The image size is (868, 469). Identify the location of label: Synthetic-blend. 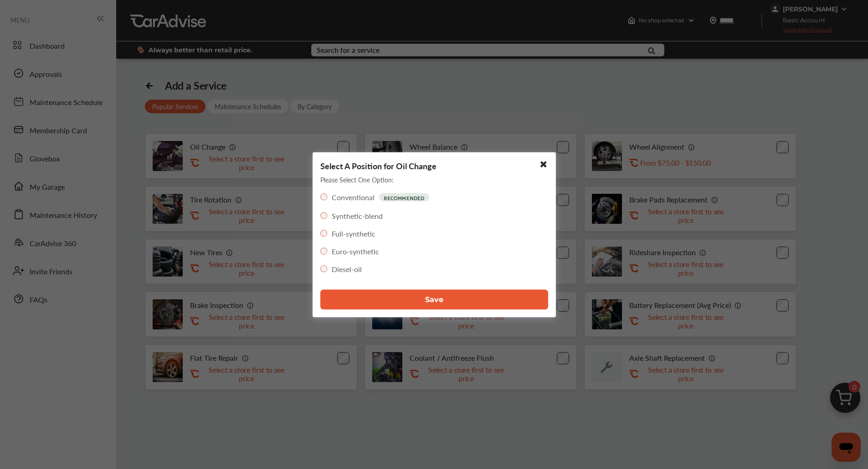
(357, 216).